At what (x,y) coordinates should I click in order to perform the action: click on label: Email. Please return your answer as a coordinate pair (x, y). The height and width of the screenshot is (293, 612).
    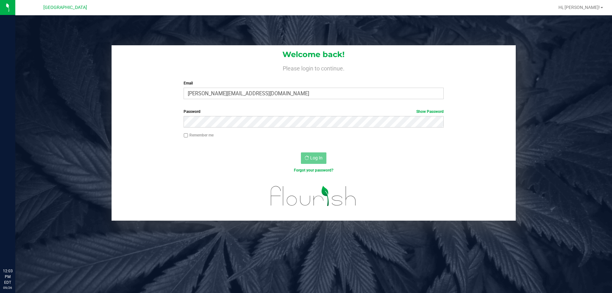
    Looking at the image, I should click on (313, 83).